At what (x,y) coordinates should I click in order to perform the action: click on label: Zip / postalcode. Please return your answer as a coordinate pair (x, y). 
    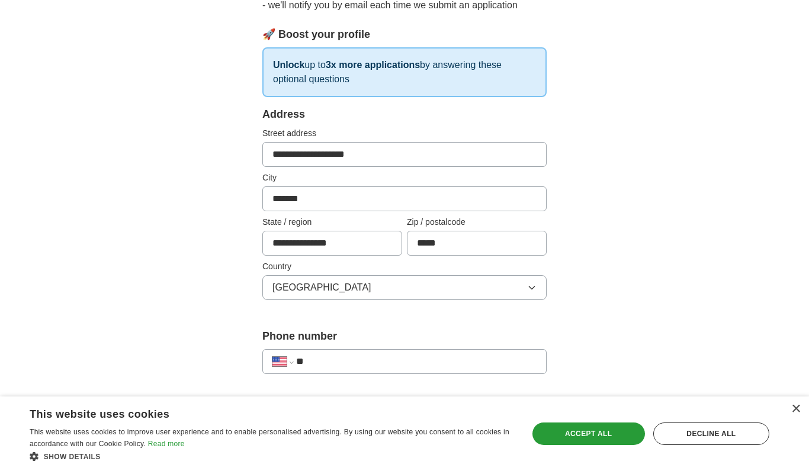
    Looking at the image, I should click on (477, 222).